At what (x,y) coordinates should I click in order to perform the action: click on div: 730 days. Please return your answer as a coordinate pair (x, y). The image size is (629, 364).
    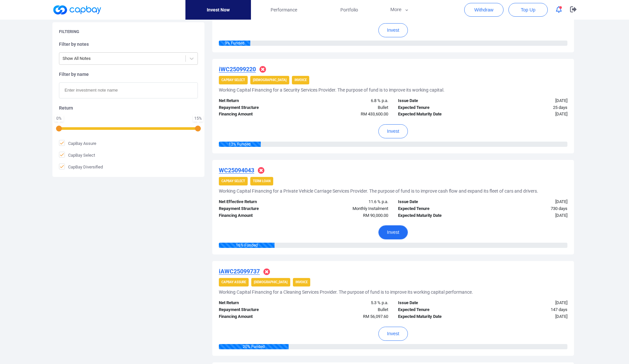
    Looking at the image, I should click on (527, 209).